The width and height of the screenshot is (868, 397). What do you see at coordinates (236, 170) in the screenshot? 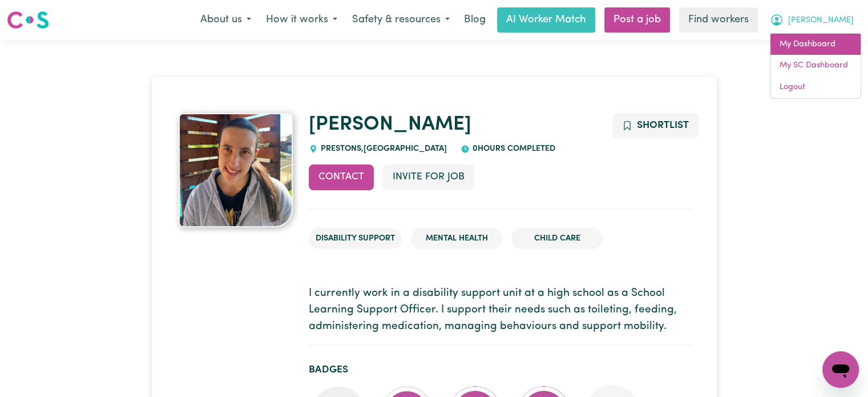
I see `img: Domenica` at bounding box center [236, 170].